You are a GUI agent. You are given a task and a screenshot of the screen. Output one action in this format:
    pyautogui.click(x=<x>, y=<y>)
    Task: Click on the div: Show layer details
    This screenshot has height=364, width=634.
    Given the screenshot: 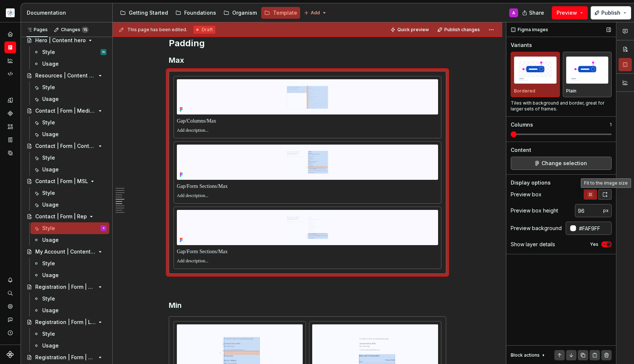 What is the action you would take?
    pyautogui.click(x=533, y=245)
    